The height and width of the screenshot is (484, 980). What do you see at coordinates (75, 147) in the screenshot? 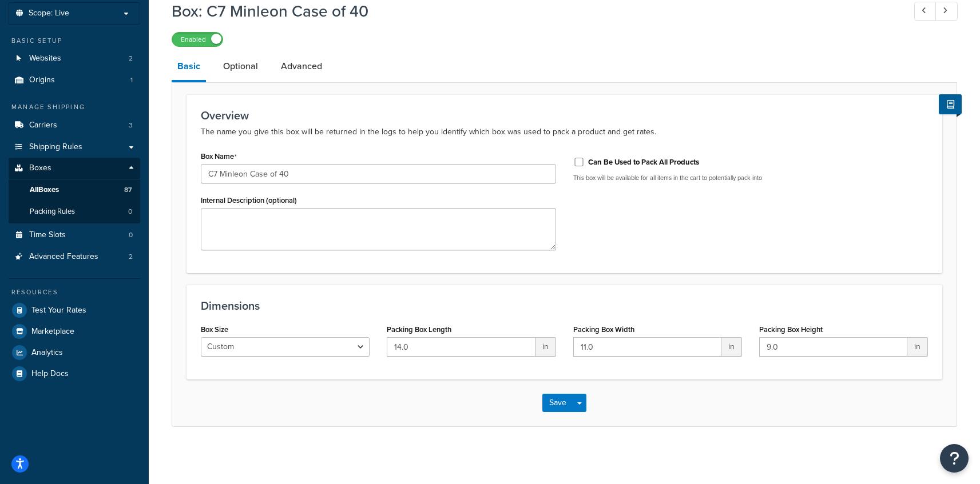
I see `a: Shipping Rules` at bounding box center [75, 147].